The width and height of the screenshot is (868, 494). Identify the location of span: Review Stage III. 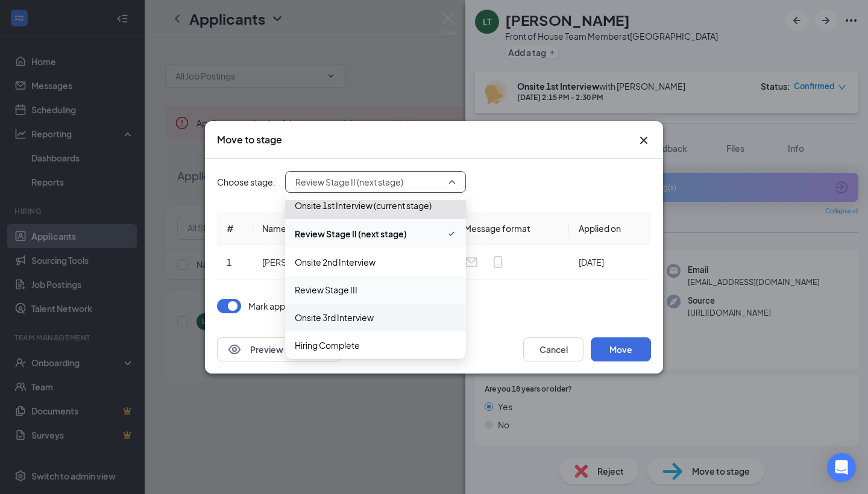
(326, 290).